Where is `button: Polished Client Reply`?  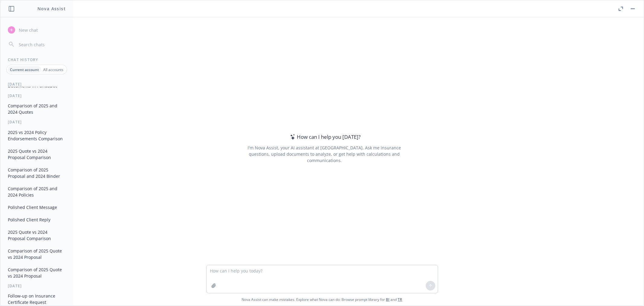 button: Polished Client Reply is located at coordinates (37, 219).